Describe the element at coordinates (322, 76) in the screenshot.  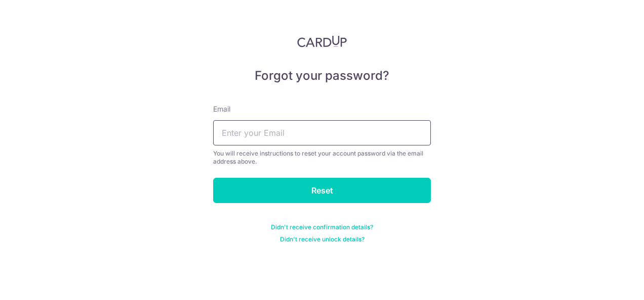
I see `h5: Forgot your password?` at that location.